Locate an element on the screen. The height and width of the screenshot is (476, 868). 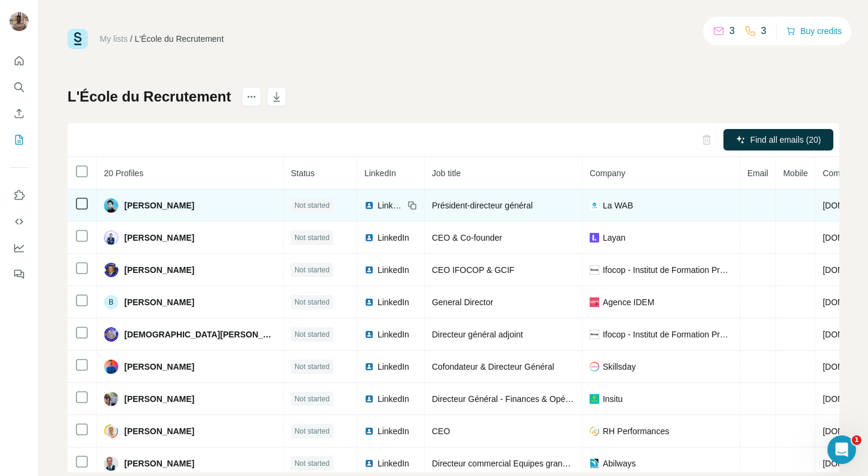
a: My lists is located at coordinates (113, 39).